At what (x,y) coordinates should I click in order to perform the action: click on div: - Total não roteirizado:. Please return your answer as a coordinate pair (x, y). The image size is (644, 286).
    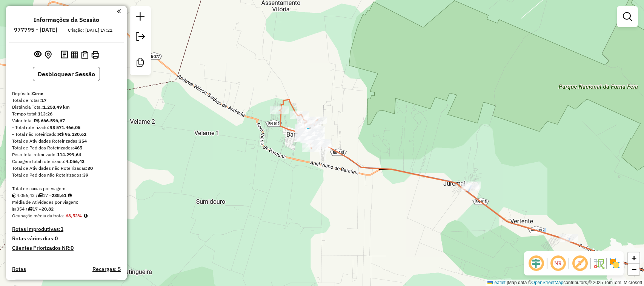
    Looking at the image, I should click on (66, 134).